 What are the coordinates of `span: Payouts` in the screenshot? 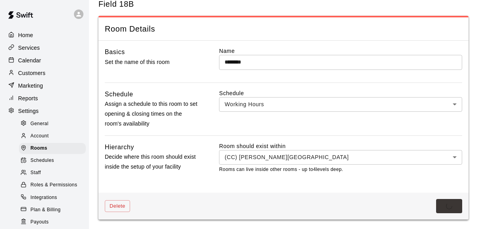 It's located at (40, 223).